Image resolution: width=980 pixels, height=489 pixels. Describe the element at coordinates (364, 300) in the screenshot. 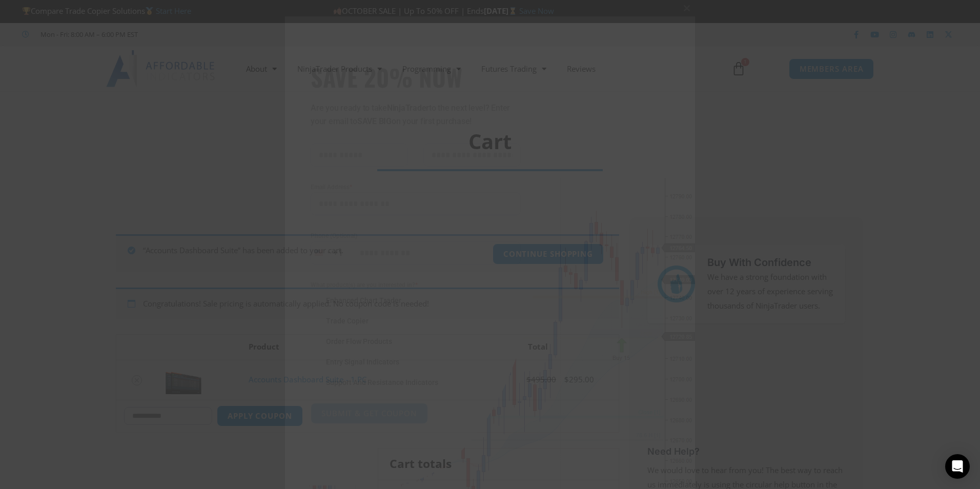

I see `span: Enhanced Chart Trader` at that location.